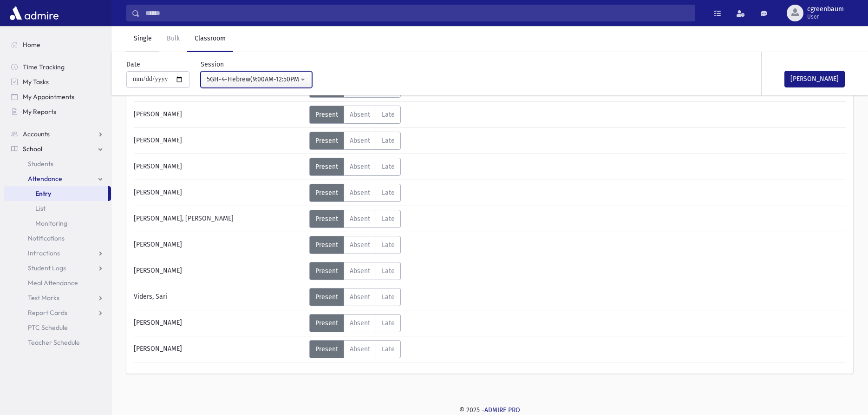 The height and width of the screenshot is (415, 868). Describe the element at coordinates (43, 298) in the screenshot. I see `span: Test Marks` at that location.